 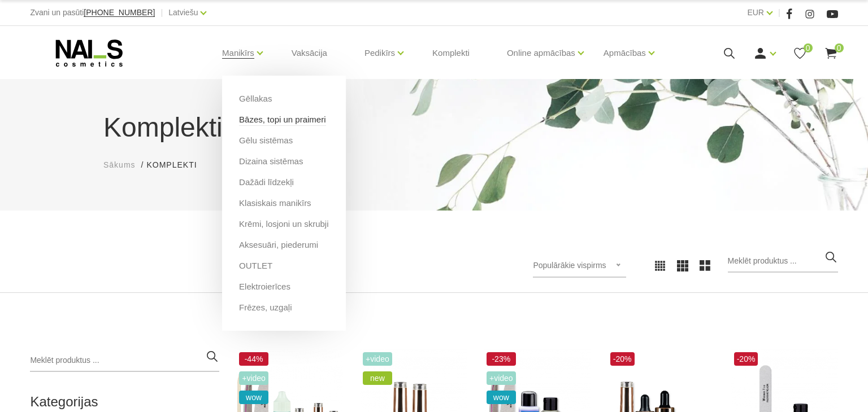 What do you see at coordinates (254, 360) in the screenshot?
I see `span: -44%` at bounding box center [254, 360].